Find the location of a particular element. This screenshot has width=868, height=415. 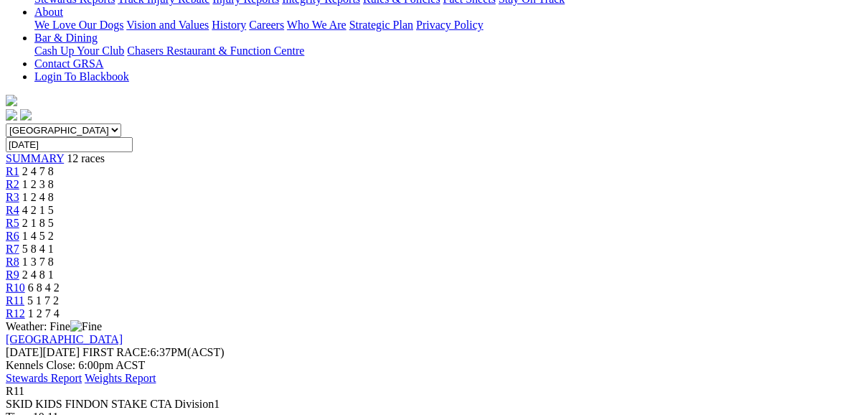

a: Chasers Restaurant & Function Centre is located at coordinates (216, 50).